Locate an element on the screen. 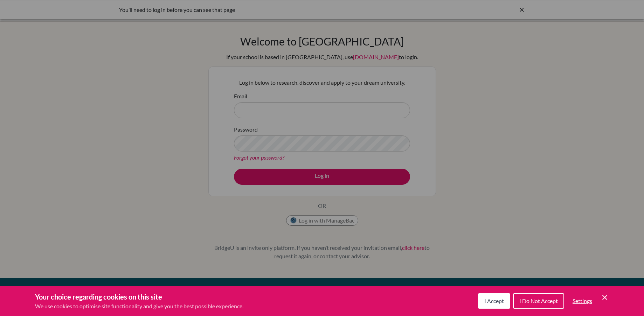 This screenshot has width=644, height=316. span: Settings is located at coordinates (583, 301).